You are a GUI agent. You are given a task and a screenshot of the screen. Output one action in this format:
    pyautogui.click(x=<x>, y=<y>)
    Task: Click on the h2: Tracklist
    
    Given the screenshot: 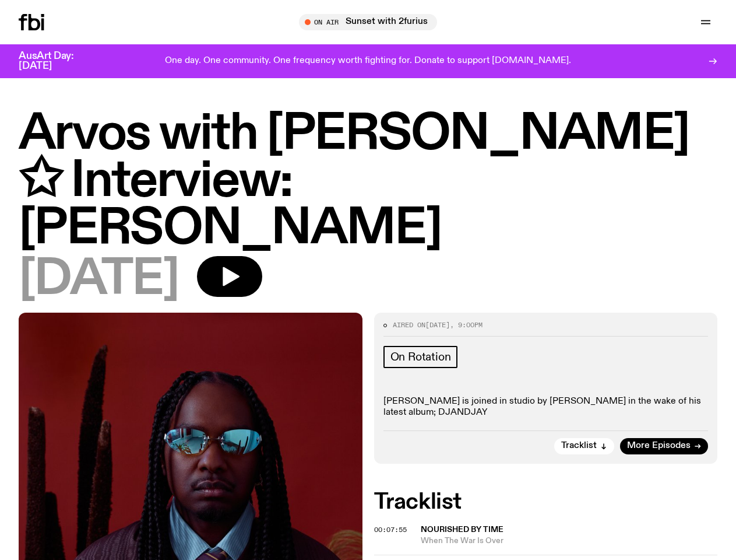 What is the action you would take?
    pyautogui.click(x=546, y=502)
    